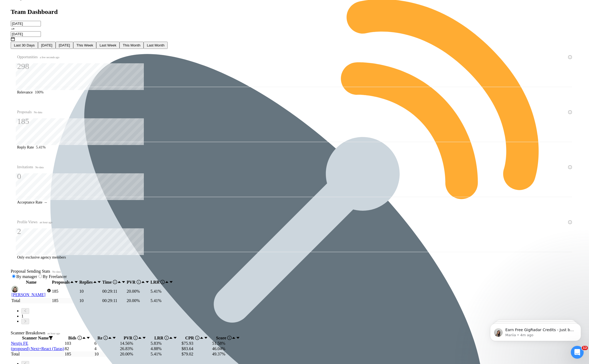 The image size is (589, 364). I want to click on button: This Week, so click(85, 45).